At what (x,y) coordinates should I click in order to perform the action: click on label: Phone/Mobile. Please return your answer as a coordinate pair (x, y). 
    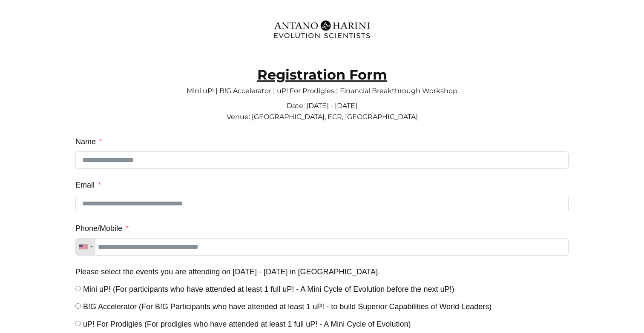
    Looking at the image, I should click on (102, 229).